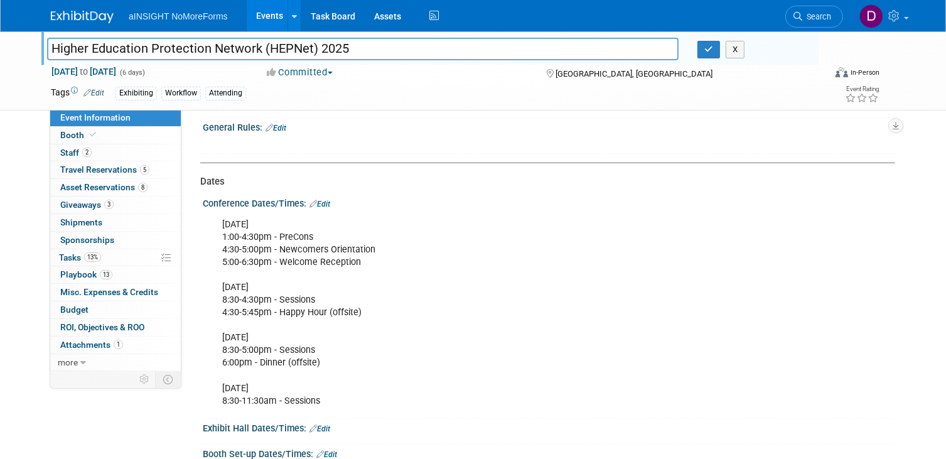 Image resolution: width=946 pixels, height=459 pixels. I want to click on div: Workflow, so click(181, 93).